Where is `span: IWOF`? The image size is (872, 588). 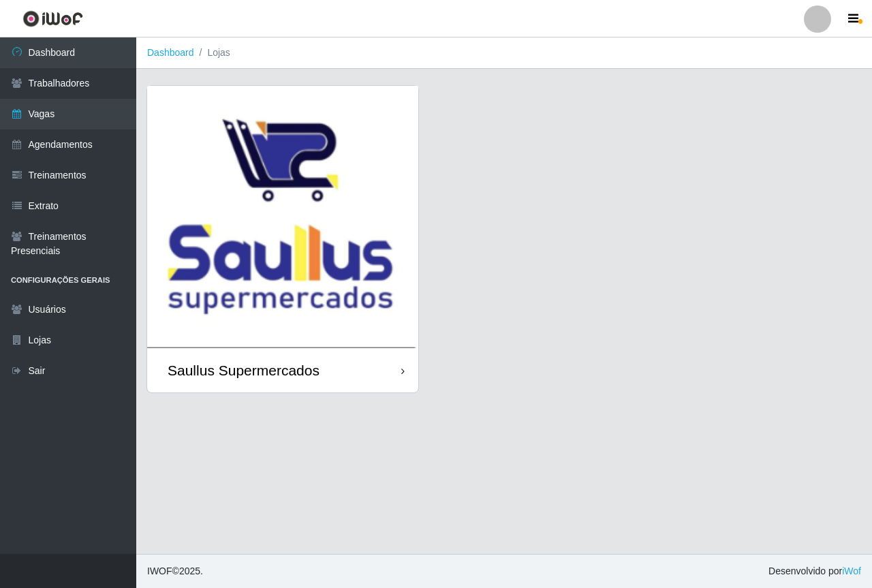
span: IWOF is located at coordinates (159, 571).